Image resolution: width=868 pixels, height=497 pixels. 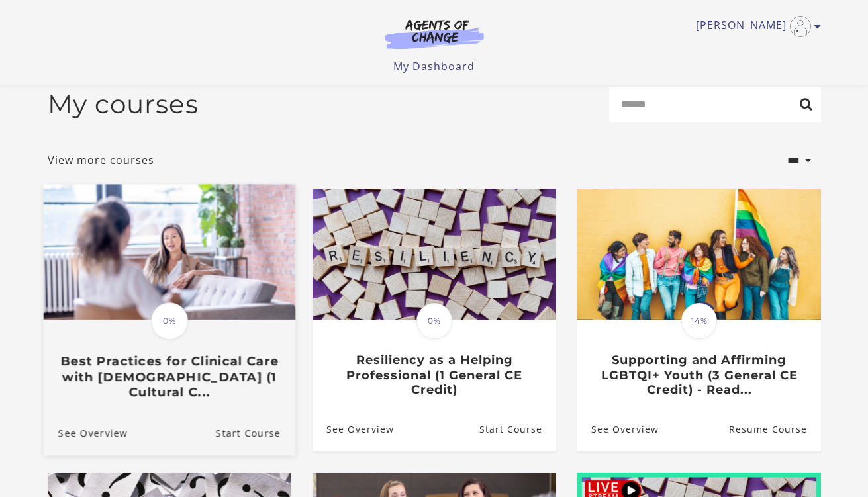 I want to click on img: Agents of Change Logo, so click(x=435, y=34).